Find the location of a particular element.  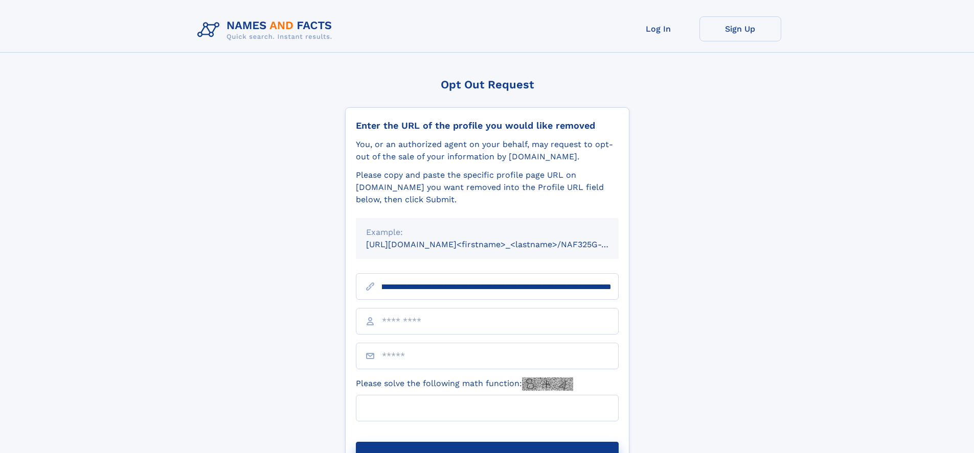

div: You, or an authorized agent on your behalf, may request to opt-out of the sale of your informatio... is located at coordinates (487, 151).